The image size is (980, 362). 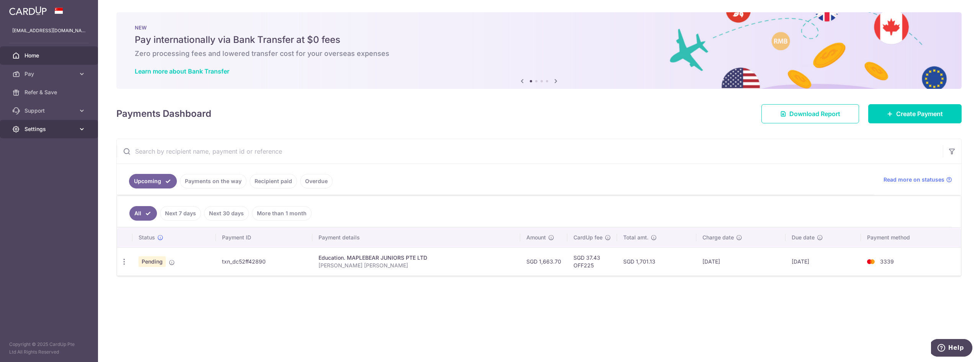 I want to click on img: CardUp, so click(x=28, y=11).